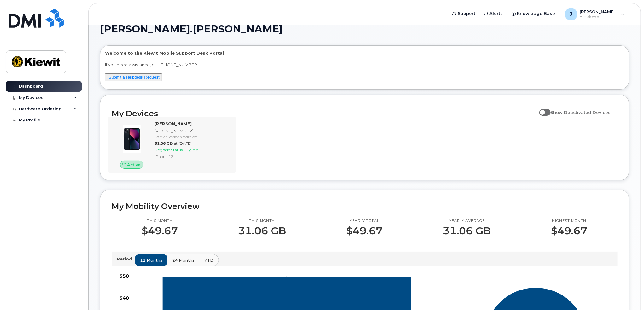 The height and width of the screenshot is (310, 644). Describe the element at coordinates (134, 77) in the screenshot. I see `a: Submit a Helpdesk Request` at that location.